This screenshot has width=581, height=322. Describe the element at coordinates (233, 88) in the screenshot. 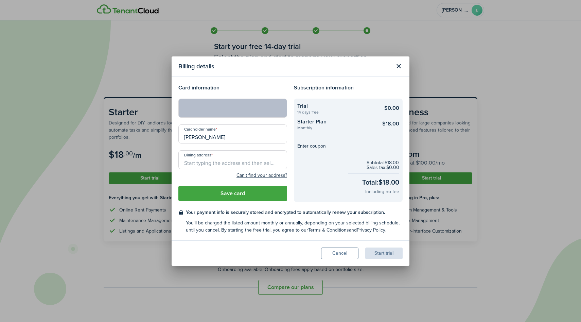

I see `h4: Card information` at that location.